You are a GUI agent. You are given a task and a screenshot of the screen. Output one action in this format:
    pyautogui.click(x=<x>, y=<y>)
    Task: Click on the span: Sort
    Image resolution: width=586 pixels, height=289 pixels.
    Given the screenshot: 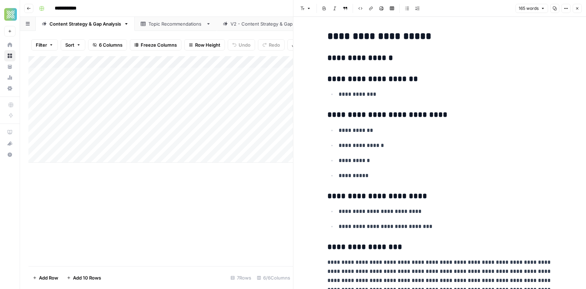 What is the action you would take?
    pyautogui.click(x=70, y=45)
    